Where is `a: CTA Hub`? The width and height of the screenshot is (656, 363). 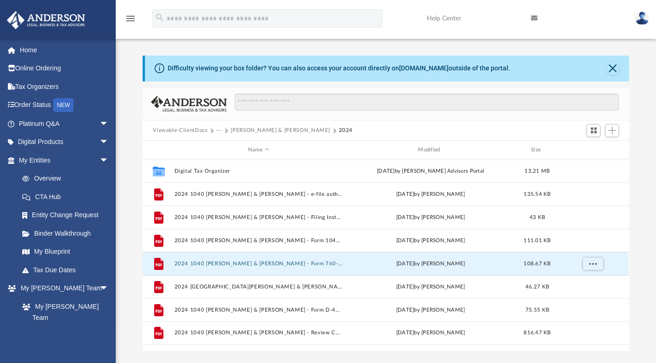 a: CTA Hub is located at coordinates (68, 197).